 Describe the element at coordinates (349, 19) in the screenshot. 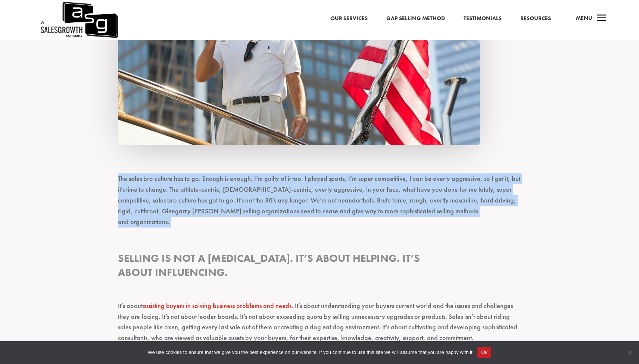

I see `a: Our Services` at that location.